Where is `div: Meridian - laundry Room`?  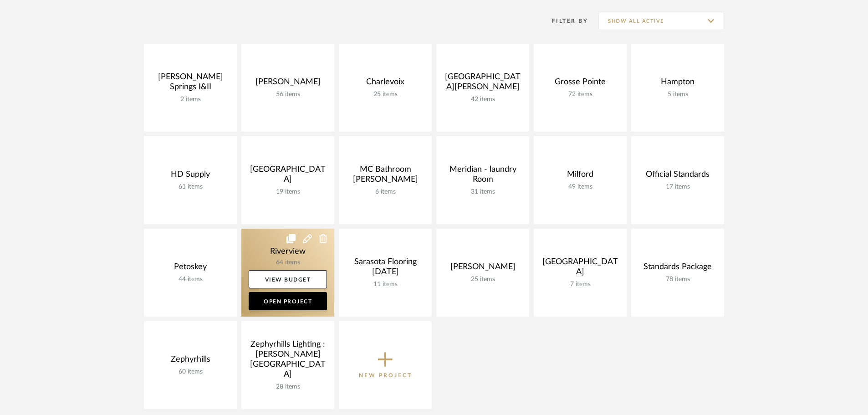 div: Meridian - laundry Room is located at coordinates (483, 176).